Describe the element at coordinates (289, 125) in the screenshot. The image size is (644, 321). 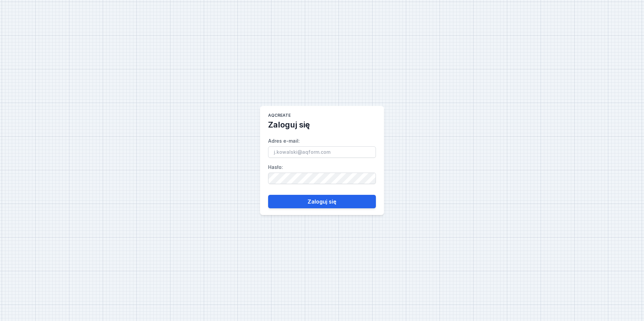
I see `h2: Zaloguj się` at that location.